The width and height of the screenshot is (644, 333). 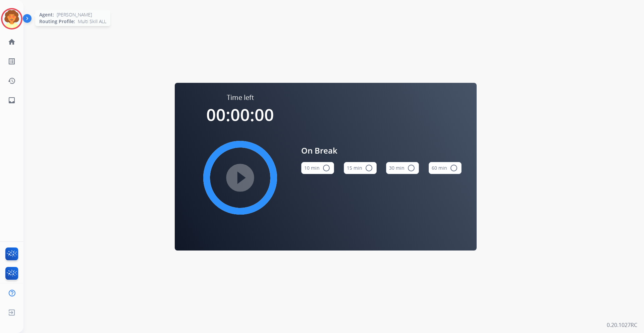 What do you see at coordinates (361, 168) in the screenshot?
I see `button: 15 min` at bounding box center [361, 168].